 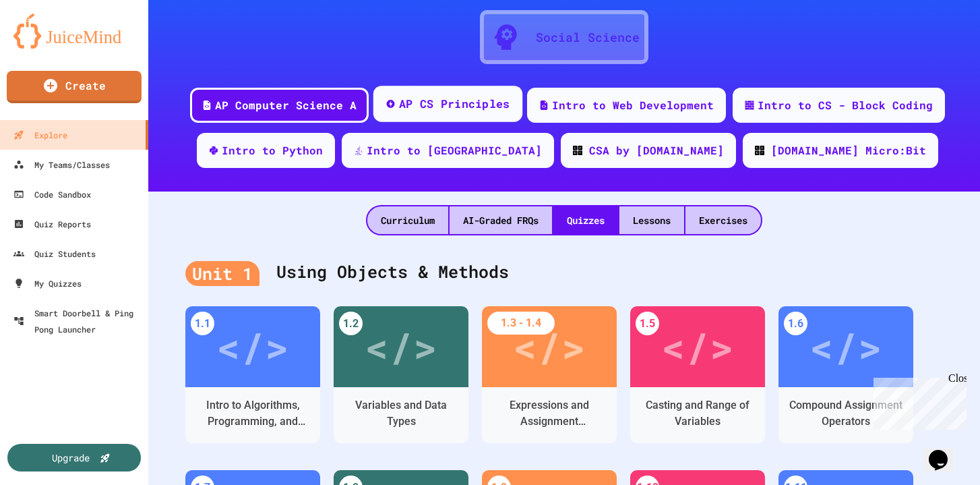 I want to click on div: Expressions and Assignment Statements, so click(x=549, y=413).